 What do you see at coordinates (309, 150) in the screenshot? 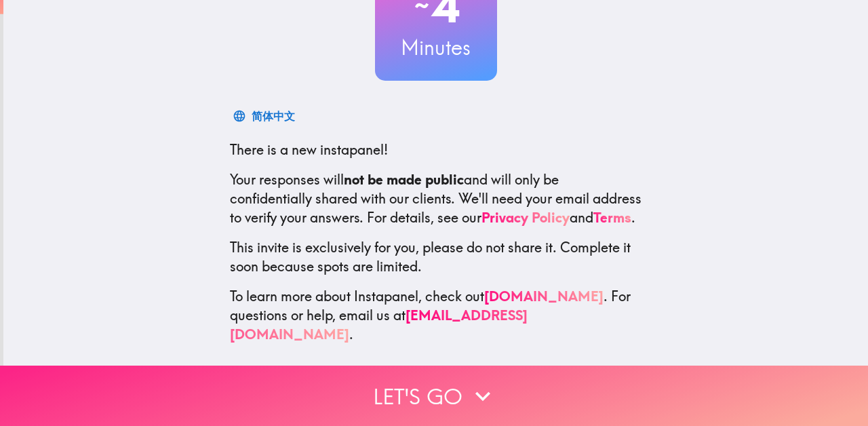
I see `span: There is a new instapanel!` at bounding box center [309, 150].